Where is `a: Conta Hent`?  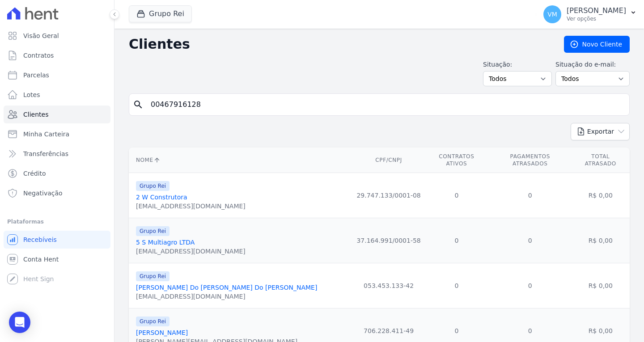 a: Conta Hent is located at coordinates (57, 260).